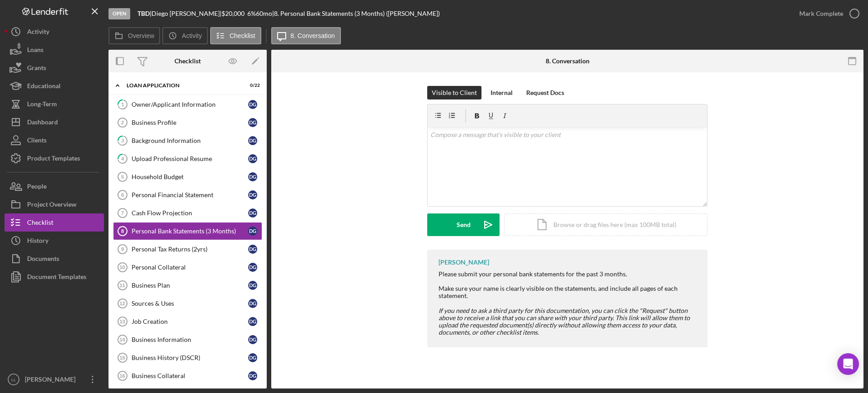 The image size is (868, 393). Describe the element at coordinates (187, 159) in the screenshot. I see `a: 4Upload Professional ResumeDG` at that location.